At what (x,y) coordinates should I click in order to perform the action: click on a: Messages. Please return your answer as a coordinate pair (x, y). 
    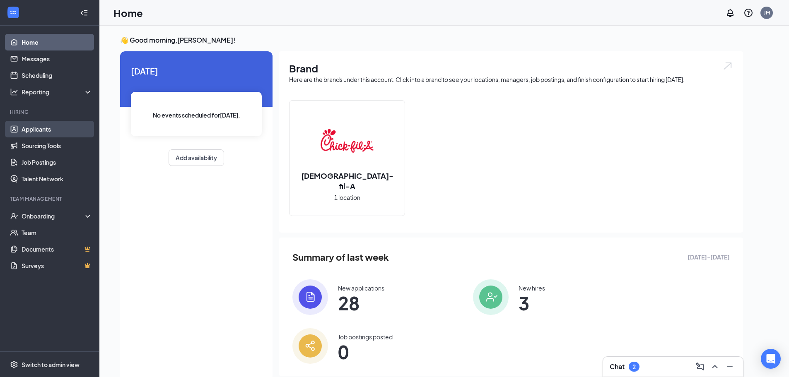
    Looking at the image, I should click on (57, 59).